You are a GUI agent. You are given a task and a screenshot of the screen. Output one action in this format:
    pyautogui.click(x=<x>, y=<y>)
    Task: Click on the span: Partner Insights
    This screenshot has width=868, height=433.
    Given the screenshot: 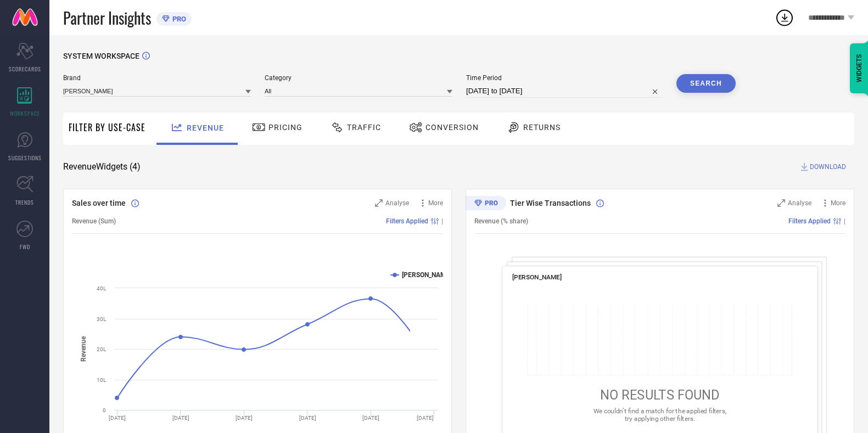 What is the action you would take?
    pyautogui.click(x=107, y=18)
    